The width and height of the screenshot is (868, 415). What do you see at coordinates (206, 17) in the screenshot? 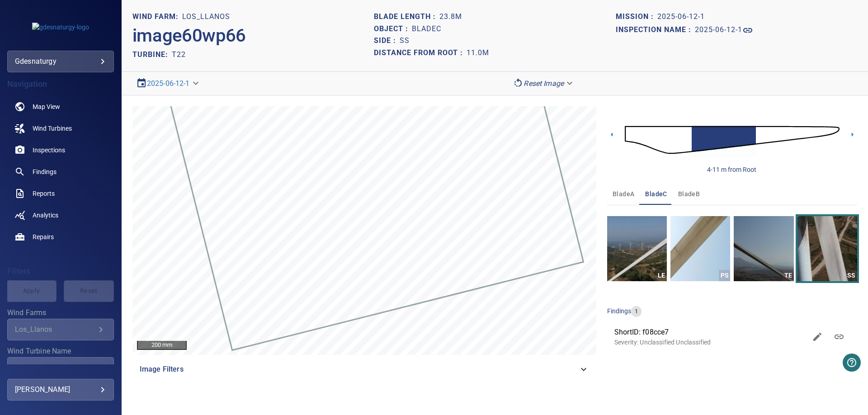
I see `h1: Los_Llanos` at bounding box center [206, 17].